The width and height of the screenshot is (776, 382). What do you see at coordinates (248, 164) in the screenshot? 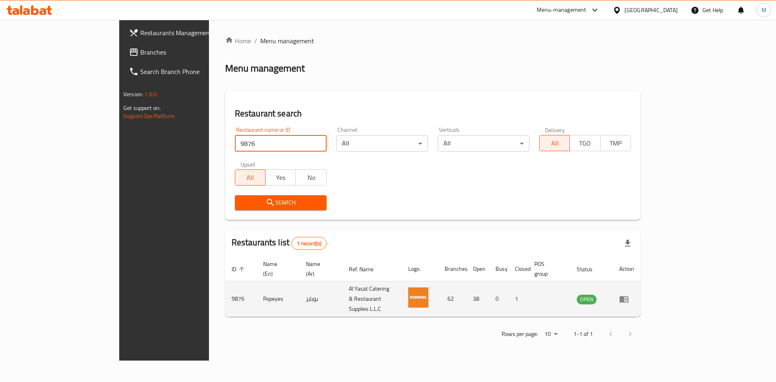
I see `label: Upsell` at bounding box center [248, 164].